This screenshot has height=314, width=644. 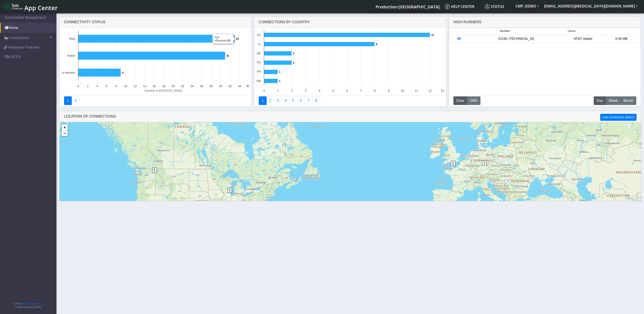 What do you see at coordinates (32, 304) in the screenshot?
I see `a: Telit IoT Solutions, Inc.` at bounding box center [32, 304].